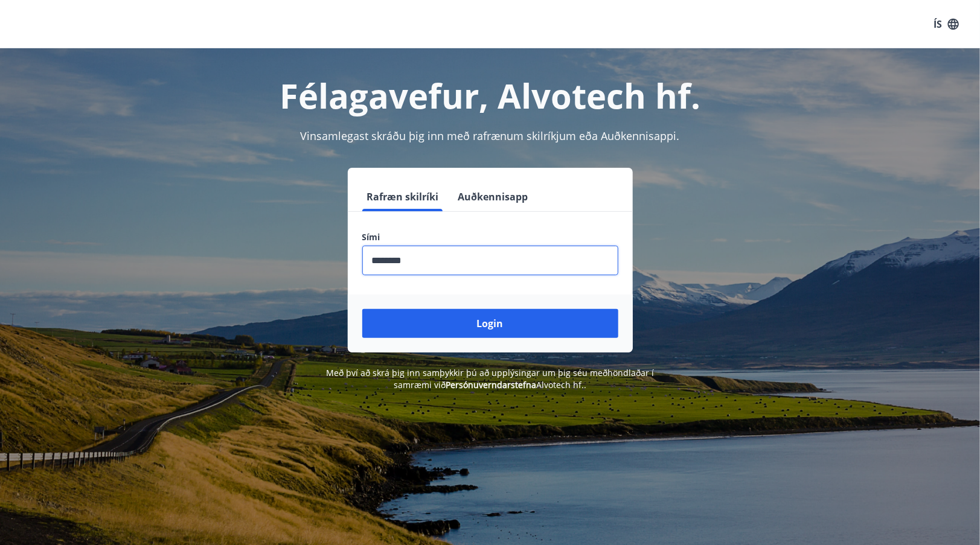 Image resolution: width=980 pixels, height=545 pixels. What do you see at coordinates (490, 378) in the screenshot?
I see `span: Með því að skrá þig inn samþykkir þú að upplýsingar um þig séu meðhöndlaðar í samræmi við Alvotec...` at bounding box center [490, 378].